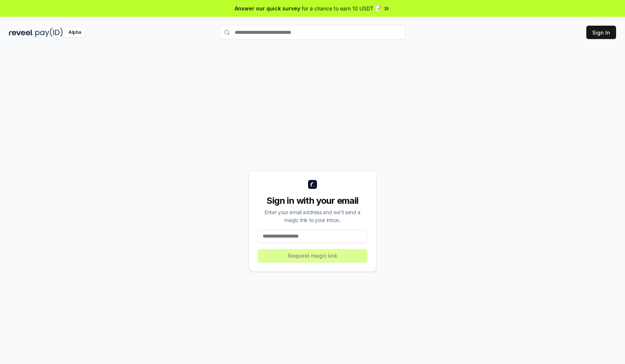  What do you see at coordinates (268, 8) in the screenshot?
I see `span: Answer our quick survey` at bounding box center [268, 8].